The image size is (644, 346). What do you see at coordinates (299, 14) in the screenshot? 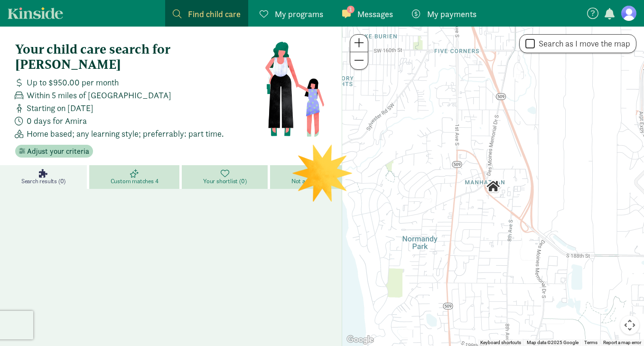
I see `span: My programs` at bounding box center [299, 14].